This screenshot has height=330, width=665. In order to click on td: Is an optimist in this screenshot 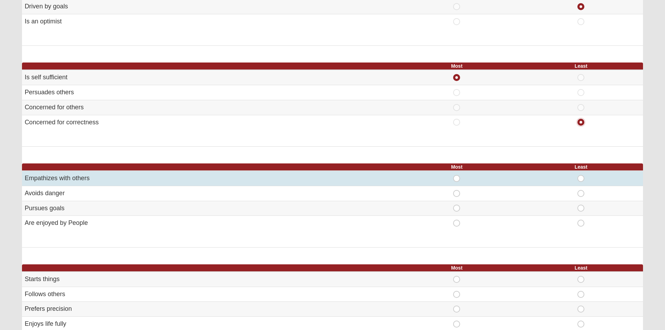, I will do `click(209, 21)`.